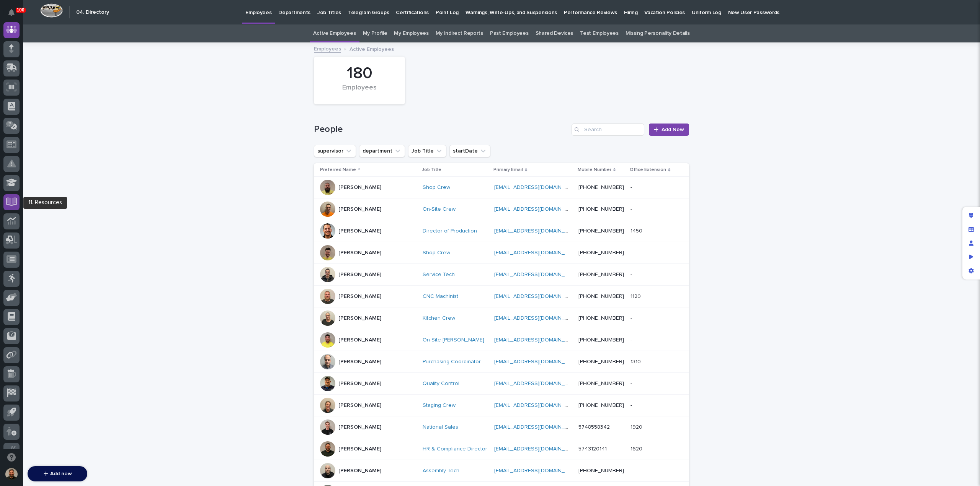 The height and width of the screenshot is (486, 980). I want to click on div: Manage users, so click(971, 243).